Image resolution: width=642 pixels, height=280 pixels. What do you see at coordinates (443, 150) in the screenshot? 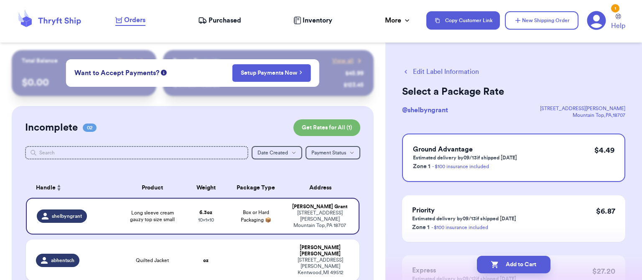
I see `span: Ground Advantage` at bounding box center [443, 150].